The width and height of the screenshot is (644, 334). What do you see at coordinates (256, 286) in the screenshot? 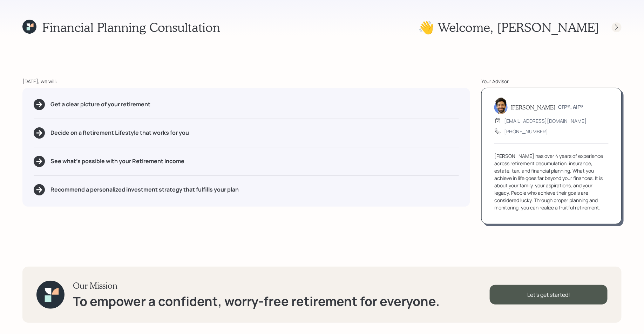
I see `h3: Our Mission` at bounding box center [256, 286].